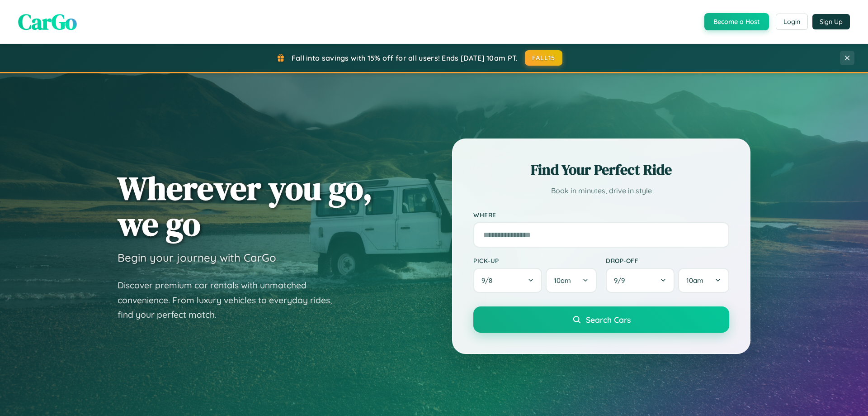 The width and height of the screenshot is (868, 416). Describe the element at coordinates (601, 320) in the screenshot. I see `button: Search Cars` at that location.